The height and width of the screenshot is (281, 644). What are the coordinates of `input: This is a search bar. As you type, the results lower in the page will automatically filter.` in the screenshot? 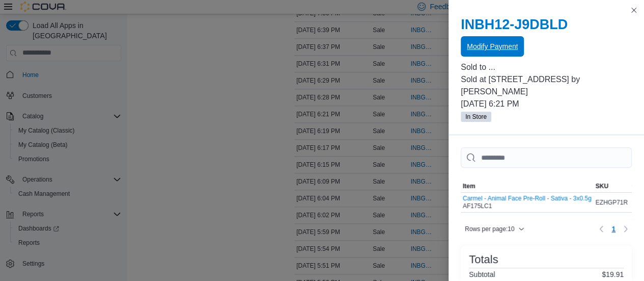 It's located at (546, 158).